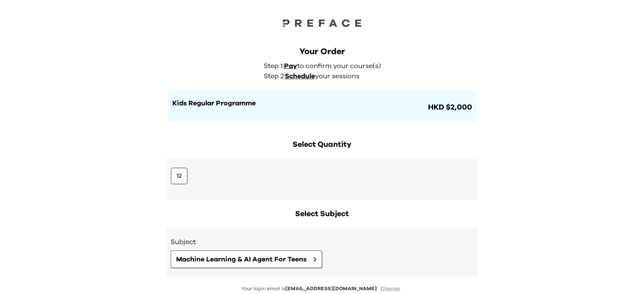 The width and height of the screenshot is (644, 294). Describe the element at coordinates (324, 76) in the screenshot. I see `p: Step 2: your sessions` at that location.